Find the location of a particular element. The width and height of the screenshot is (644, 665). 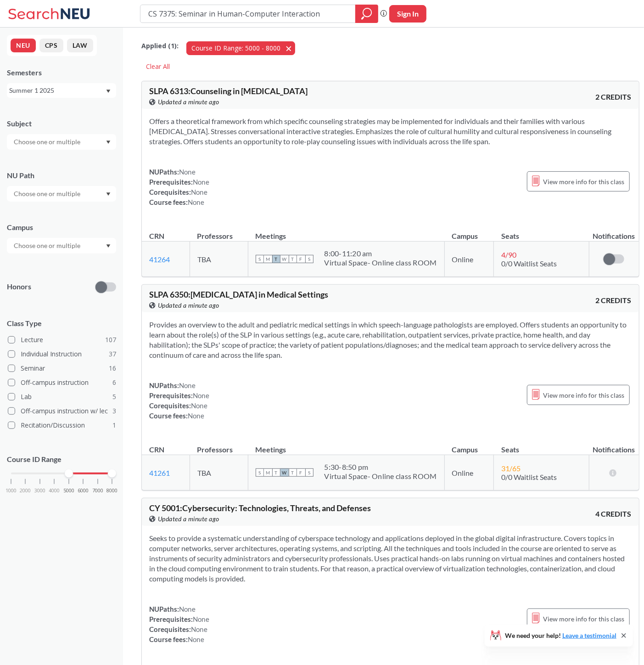

span: Applied ( 1 ): is located at coordinates (160, 46).